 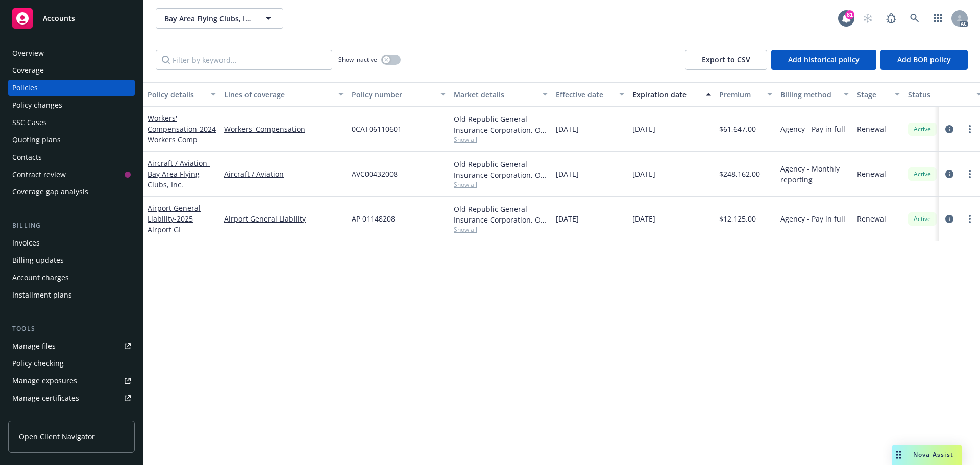 What do you see at coordinates (938, 18) in the screenshot?
I see `a: Switch app` at bounding box center [938, 18].